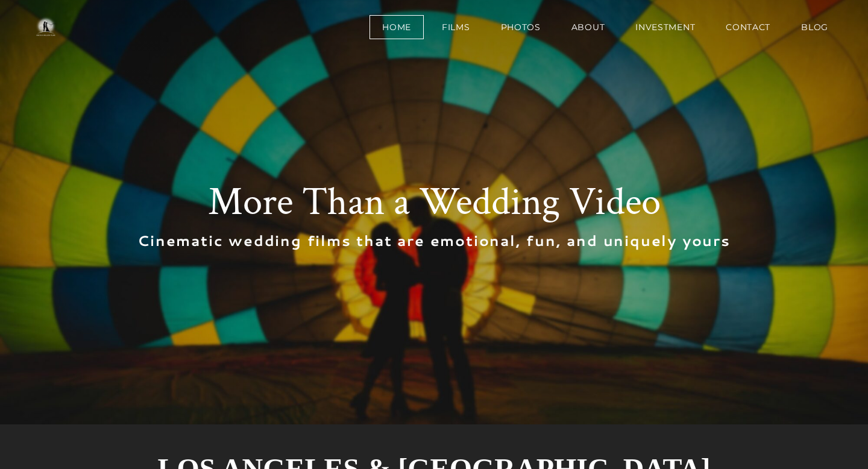 The height and width of the screenshot is (469, 868). What do you see at coordinates (45, 27) in the screenshot?
I see `img: One in a Million Films | Los Angeles Wedding Videographer` at bounding box center [45, 27].